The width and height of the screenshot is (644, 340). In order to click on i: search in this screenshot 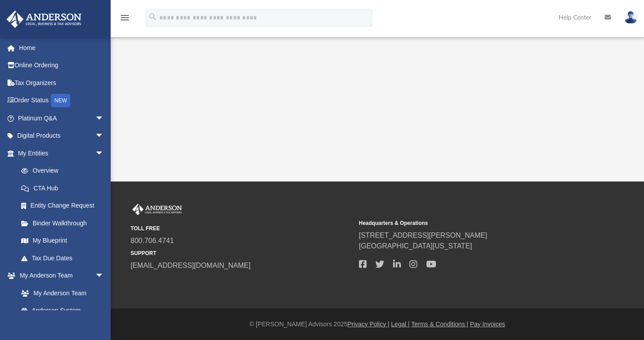, I will do `click(153, 17)`.